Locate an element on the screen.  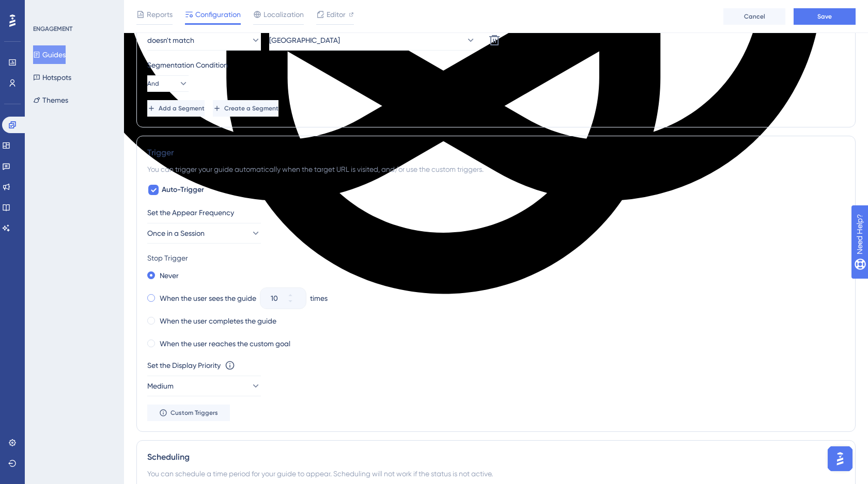
span: Localization is located at coordinates (283, 14).